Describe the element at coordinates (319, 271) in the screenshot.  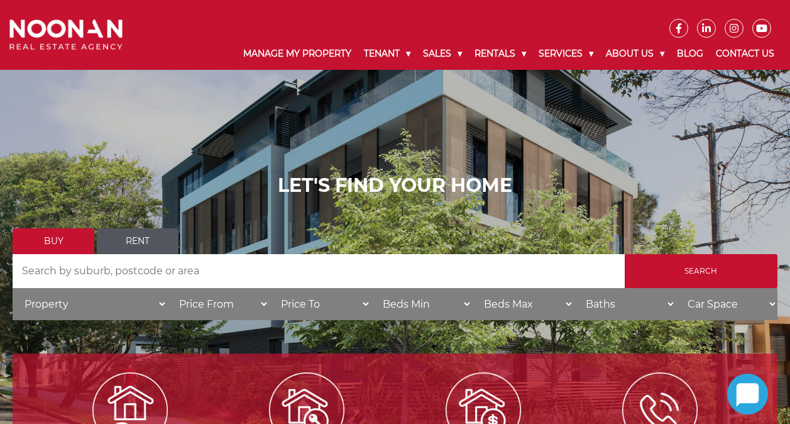
I see `input: Search by suburb, postcode or area` at that location.